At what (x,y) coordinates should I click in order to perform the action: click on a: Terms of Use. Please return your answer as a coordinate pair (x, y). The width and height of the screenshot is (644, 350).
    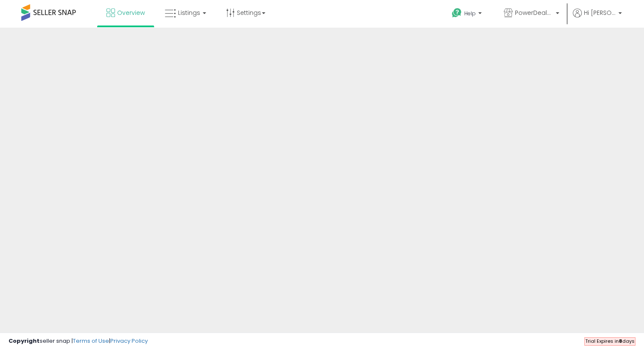
    Looking at the image, I should click on (91, 341).